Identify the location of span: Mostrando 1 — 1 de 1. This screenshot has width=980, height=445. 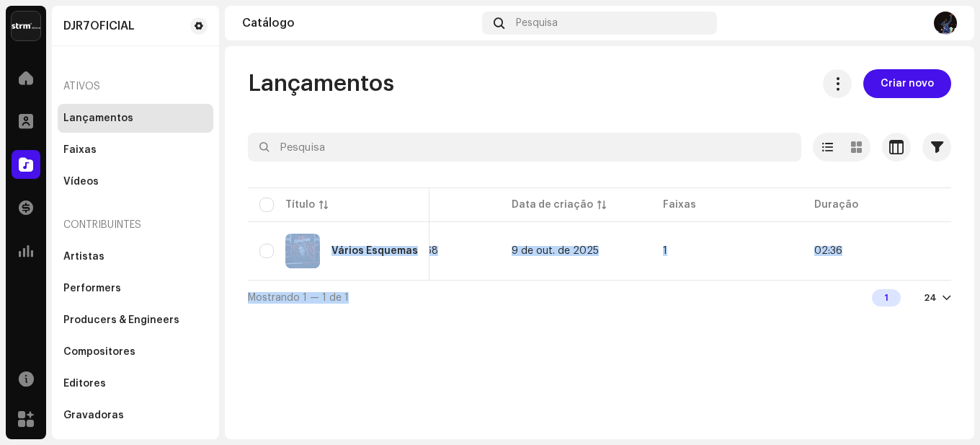
(298, 298).